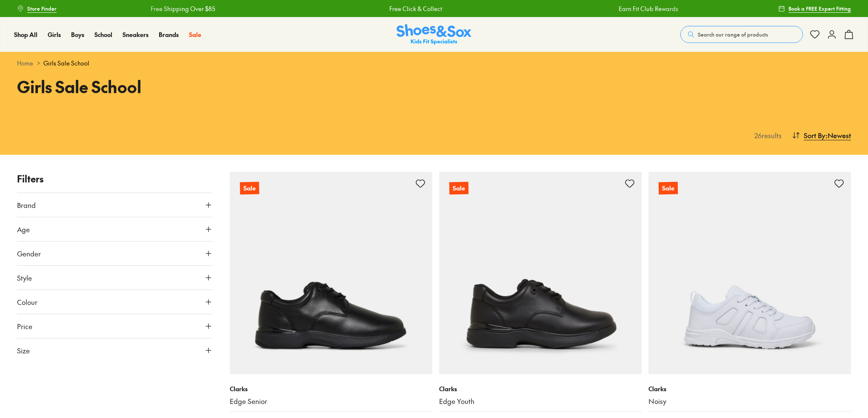  I want to click on span: Age, so click(24, 229).